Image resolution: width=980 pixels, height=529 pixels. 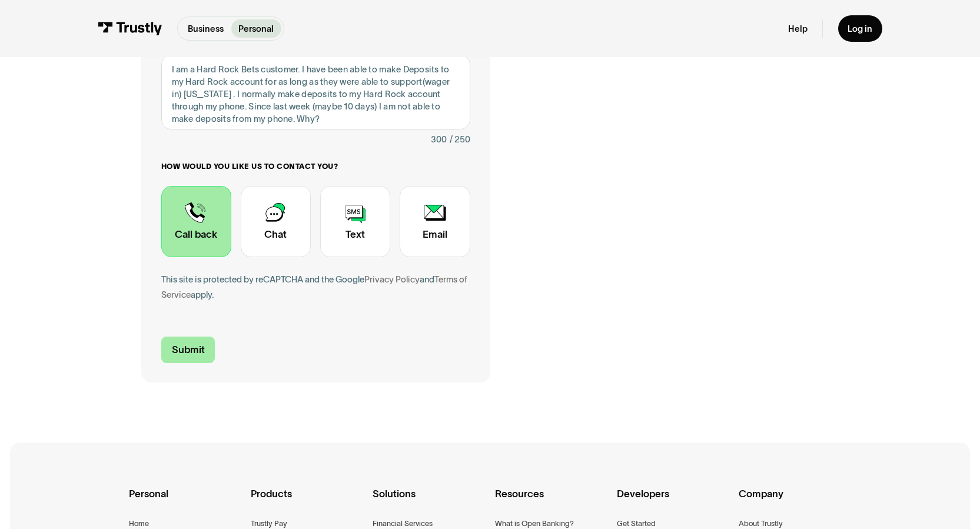 I want to click on a: Personal, so click(x=256, y=29).